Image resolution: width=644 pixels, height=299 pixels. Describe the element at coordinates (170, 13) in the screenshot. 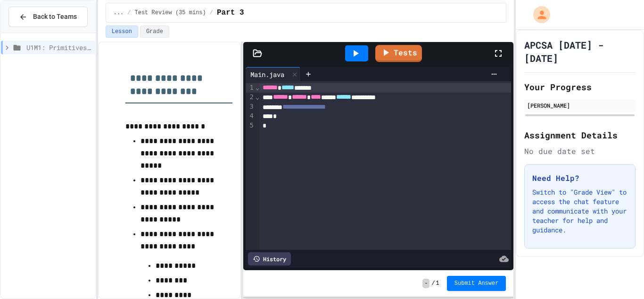

I see `span: Test Review (35 mins)` at that location.